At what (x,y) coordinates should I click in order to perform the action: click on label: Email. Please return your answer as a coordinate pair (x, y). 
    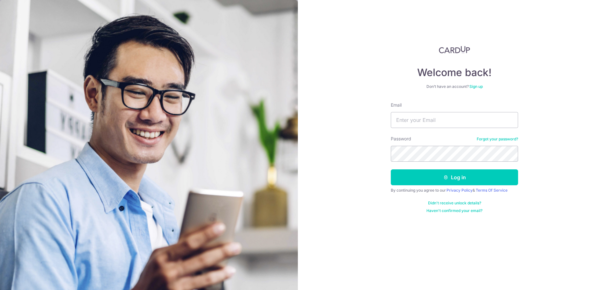
    Looking at the image, I should click on (396, 105).